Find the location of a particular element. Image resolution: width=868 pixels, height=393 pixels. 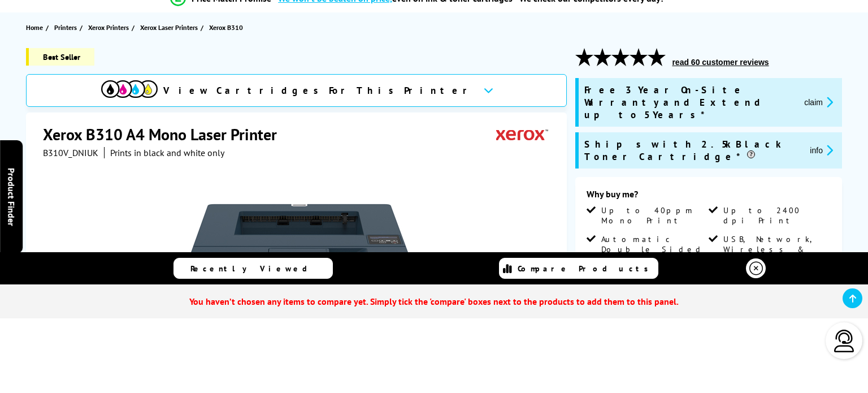

a: Xerox Laser Printers is located at coordinates (170, 27).